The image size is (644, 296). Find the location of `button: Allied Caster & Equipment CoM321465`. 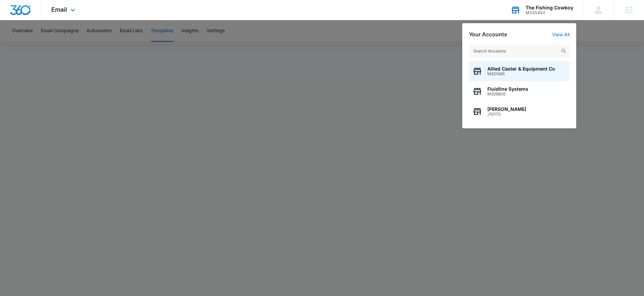

button: Allied Caster & Equipment CoM321465 is located at coordinates (519, 71).